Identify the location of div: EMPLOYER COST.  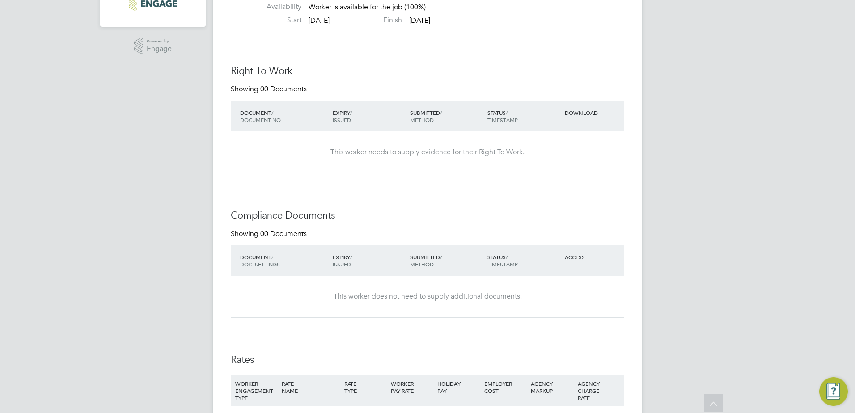
(505, 387).